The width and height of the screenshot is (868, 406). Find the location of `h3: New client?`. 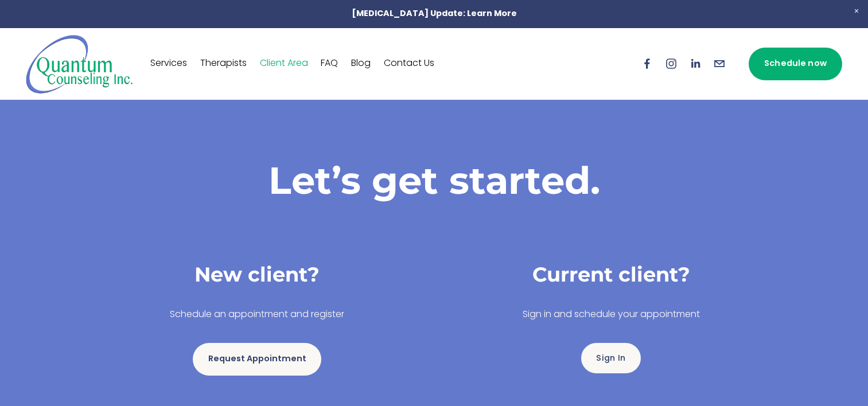

h3: New client? is located at coordinates (257, 275).